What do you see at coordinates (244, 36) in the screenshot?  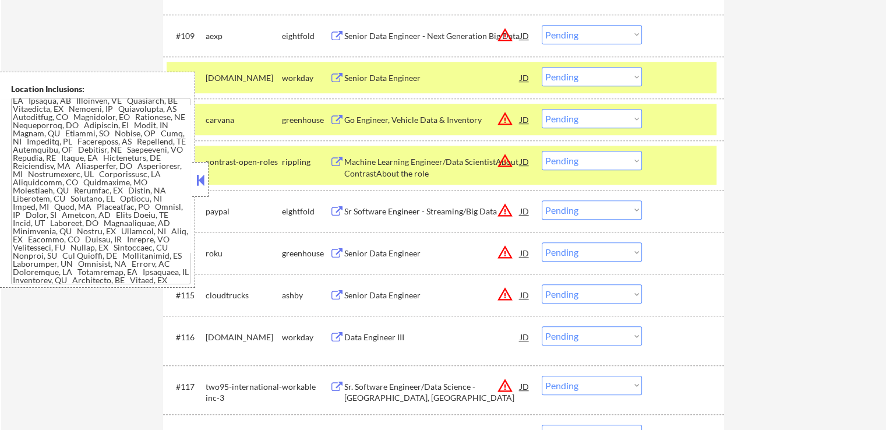 I see `div: aexp` at bounding box center [244, 36].